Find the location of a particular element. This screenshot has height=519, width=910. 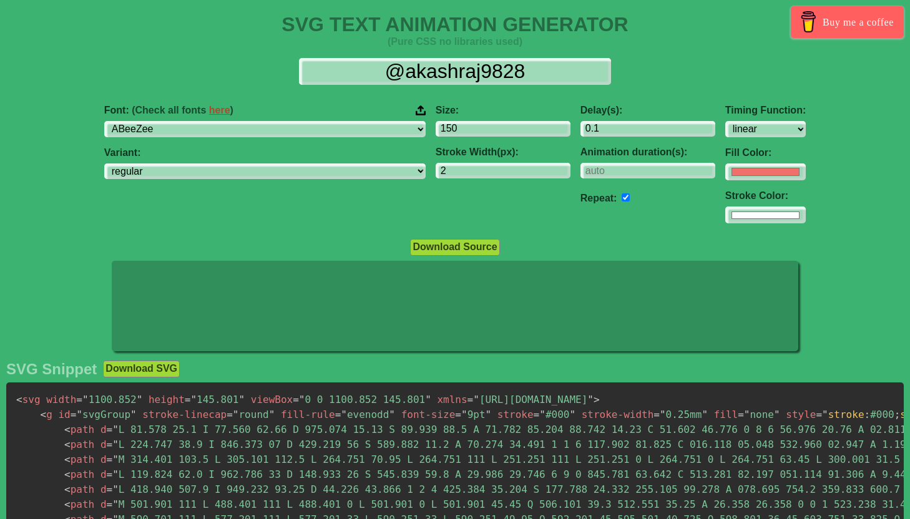

label: Timing Function: is located at coordinates (765, 110).